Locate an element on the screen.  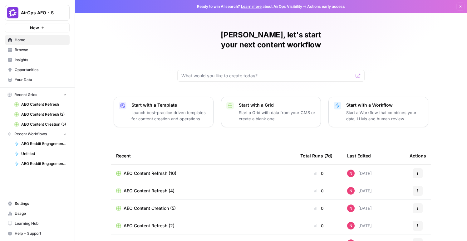
span: Usage is located at coordinates (41, 214).